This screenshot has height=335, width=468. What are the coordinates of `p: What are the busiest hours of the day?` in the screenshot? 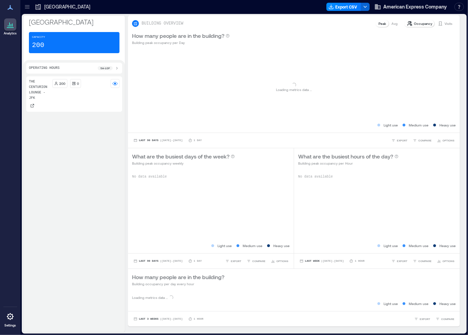 It's located at (346, 156).